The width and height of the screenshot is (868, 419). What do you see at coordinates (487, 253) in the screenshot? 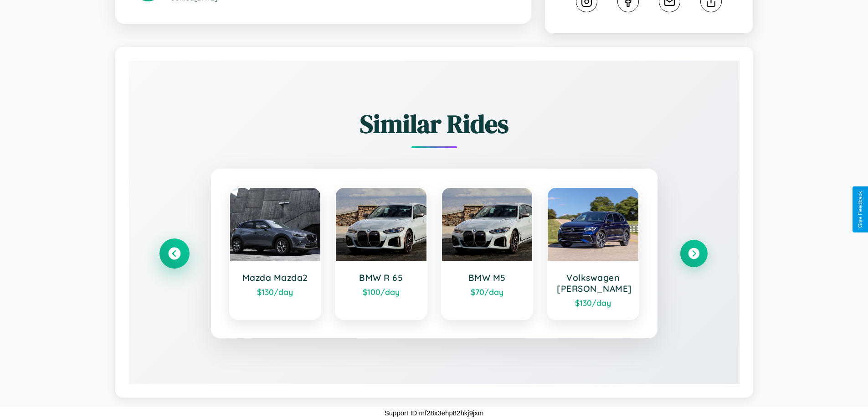
I see `a: BMW M5$70/day` at bounding box center [487, 253].